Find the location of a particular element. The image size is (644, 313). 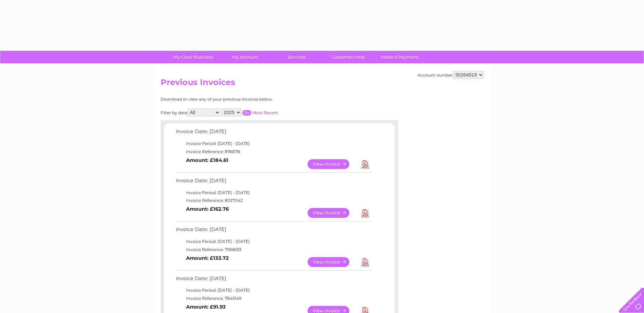

b: Amount: £133.72 is located at coordinates (207, 258).